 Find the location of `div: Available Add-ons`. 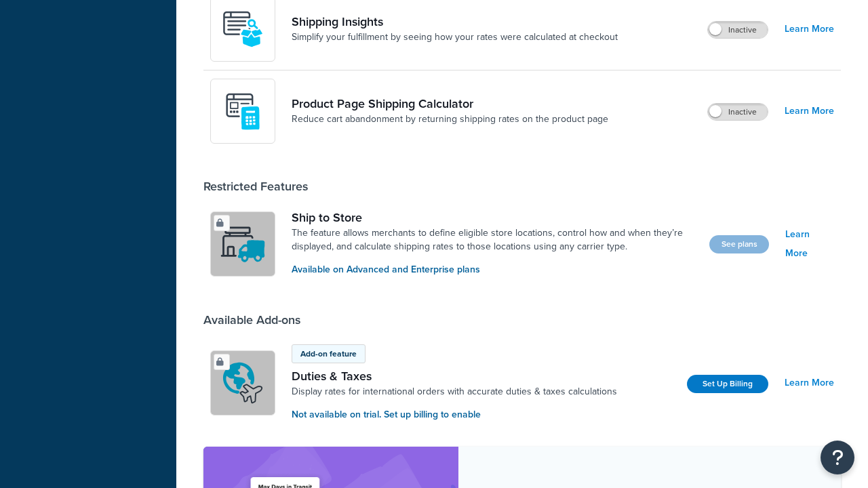

div: Available Add-ons is located at coordinates (251, 320).